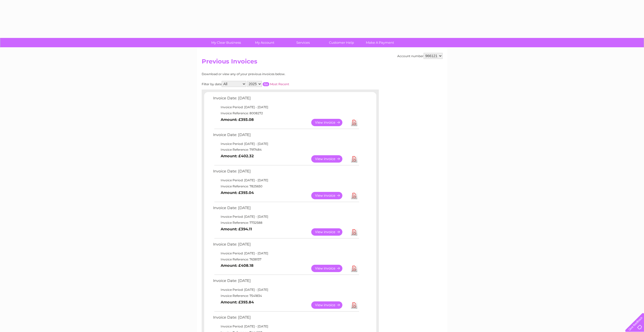 The image size is (644, 332). Describe the element at coordinates (238, 192) in the screenshot. I see `b: Amount: £393.04` at that location.